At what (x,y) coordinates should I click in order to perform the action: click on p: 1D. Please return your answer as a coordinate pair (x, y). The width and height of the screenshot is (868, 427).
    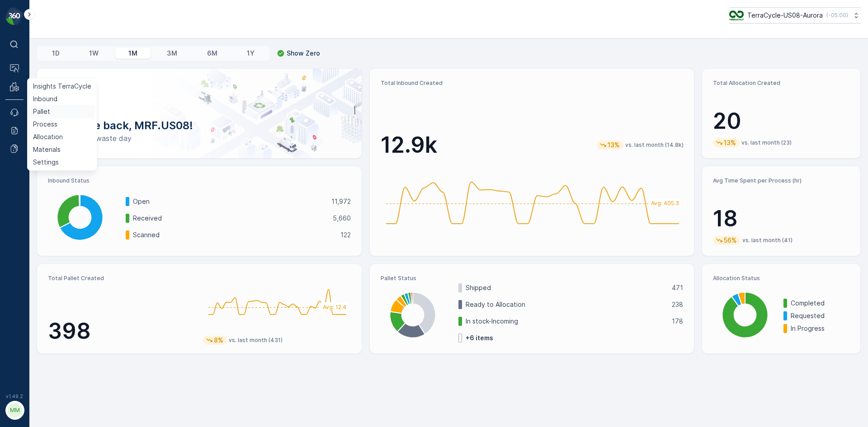
    Looking at the image, I should click on (55, 54).